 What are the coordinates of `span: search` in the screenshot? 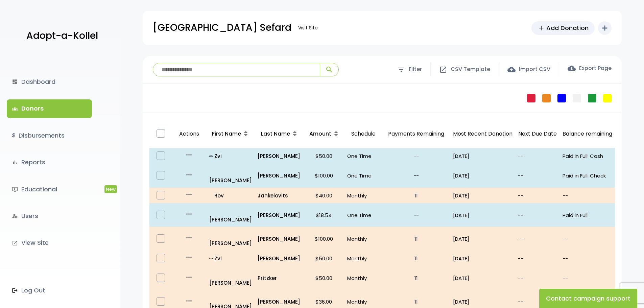 It's located at (329, 70).